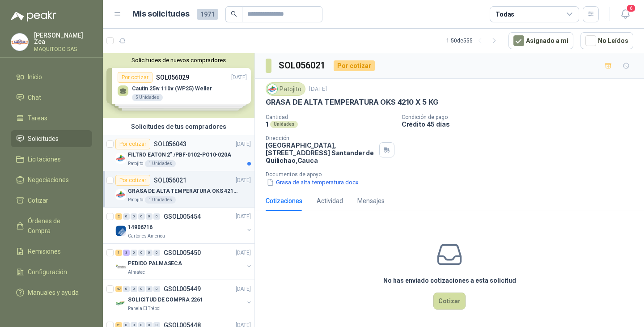 The height and width of the screenshot is (327, 644). What do you see at coordinates (35, 77) in the screenshot?
I see `span: Inicio` at bounding box center [35, 77].